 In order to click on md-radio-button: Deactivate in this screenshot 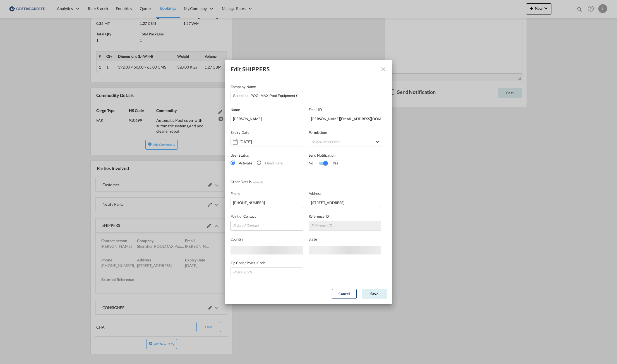, I will do `click(270, 163)`.